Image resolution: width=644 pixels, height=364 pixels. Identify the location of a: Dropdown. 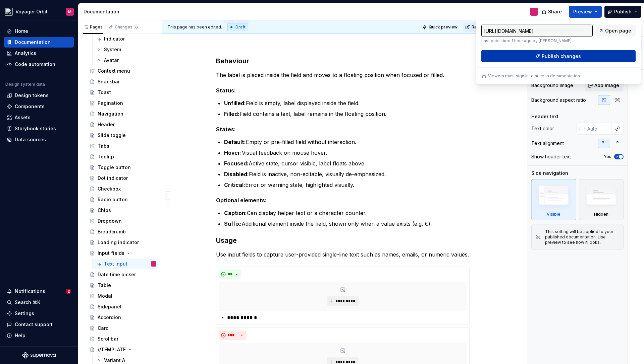
(122, 221).